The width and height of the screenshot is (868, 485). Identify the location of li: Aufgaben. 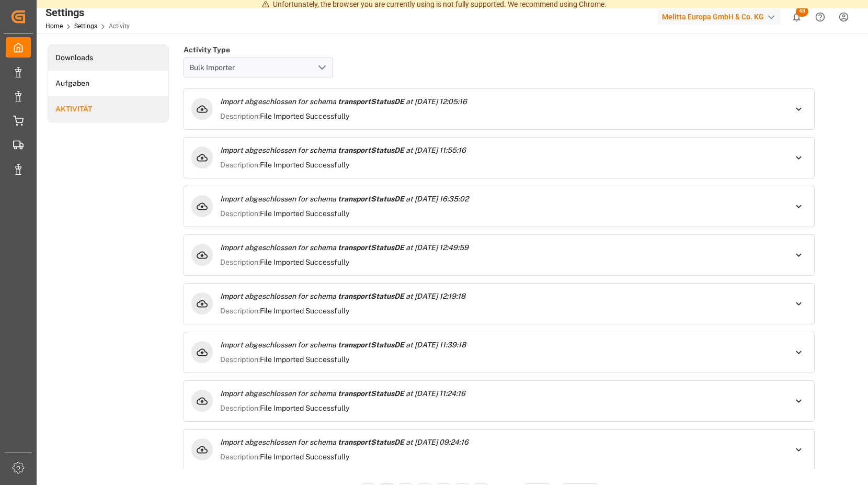
(108, 83).